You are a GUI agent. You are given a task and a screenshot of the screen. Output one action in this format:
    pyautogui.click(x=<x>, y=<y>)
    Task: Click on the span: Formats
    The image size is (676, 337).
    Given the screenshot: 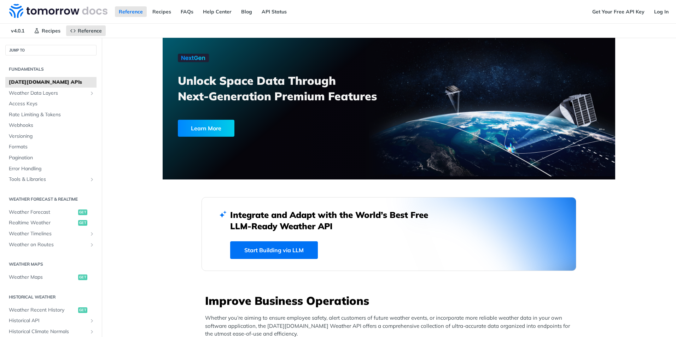 What is the action you would take?
    pyautogui.click(x=52, y=147)
    